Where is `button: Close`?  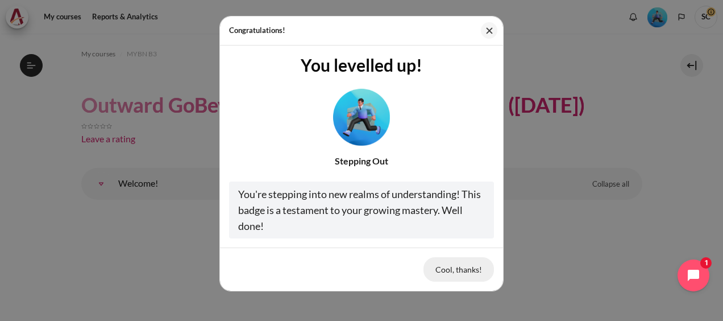 button: Close is located at coordinates (489, 30).